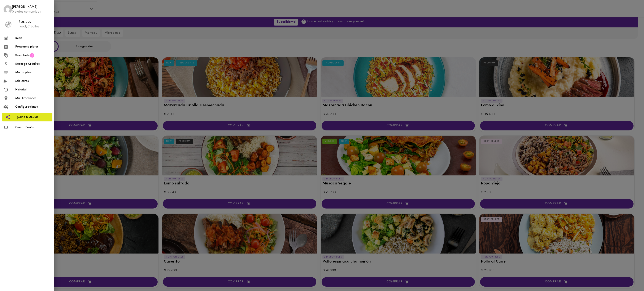  I want to click on span: Configuraciones, so click(33, 106).